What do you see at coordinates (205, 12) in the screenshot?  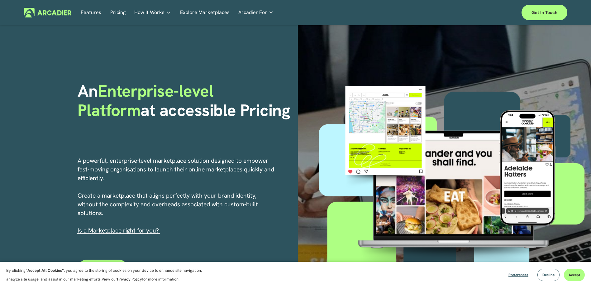 I see `a: Explore Marketplaces` at bounding box center [205, 12].